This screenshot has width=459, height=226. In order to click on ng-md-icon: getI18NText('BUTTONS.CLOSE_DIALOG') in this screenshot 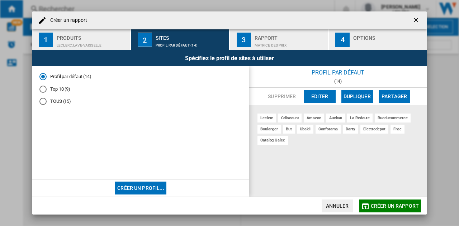, I will do `click(416, 21)`.